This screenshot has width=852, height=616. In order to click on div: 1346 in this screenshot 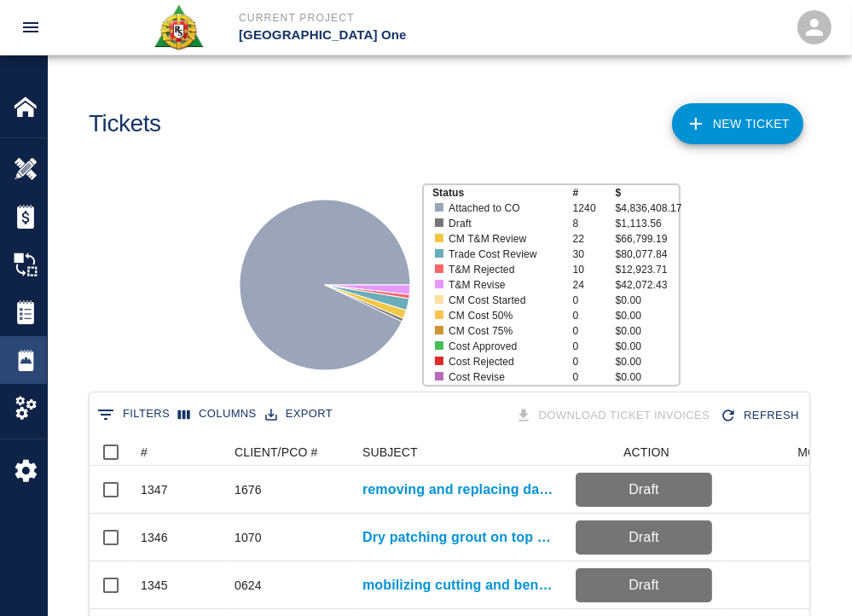, I will do `click(154, 537)`.